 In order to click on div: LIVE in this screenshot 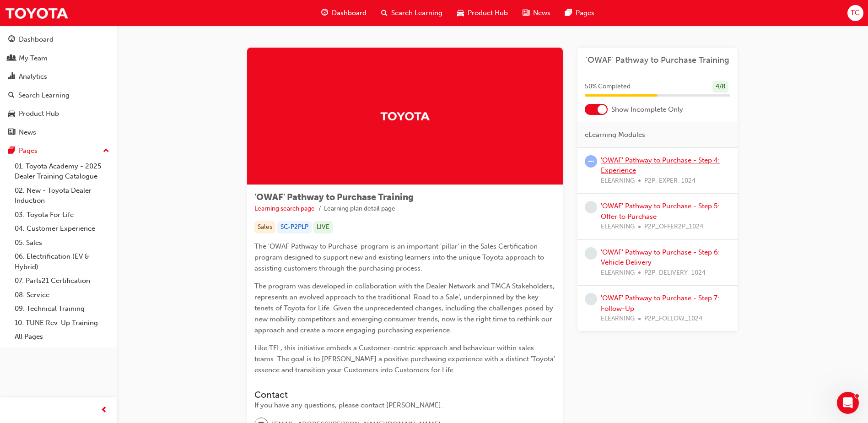, I will do `click(323, 227)`.